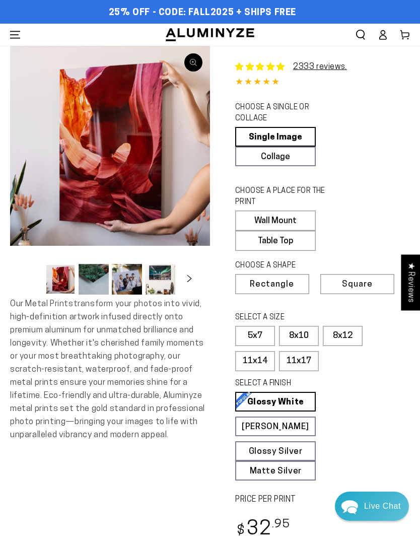 Image resolution: width=420 pixels, height=546 pixels. Describe the element at coordinates (275, 156) in the screenshot. I see `a: Collage` at that location.